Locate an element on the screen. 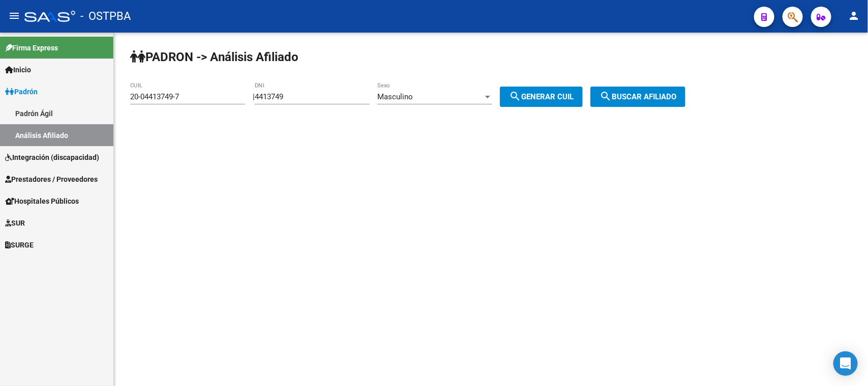  div: Open Intercom Messenger is located at coordinates (845, 363).